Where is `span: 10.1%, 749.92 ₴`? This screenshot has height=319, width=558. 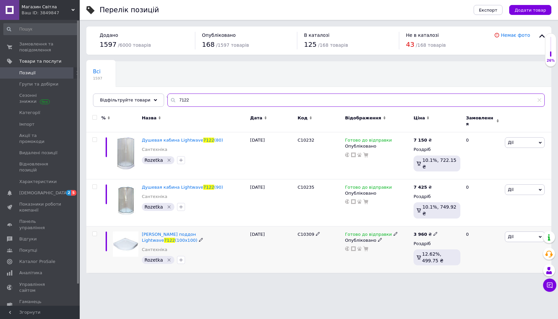
span: 10.1%, 749.92 ₴ is located at coordinates (439, 211).